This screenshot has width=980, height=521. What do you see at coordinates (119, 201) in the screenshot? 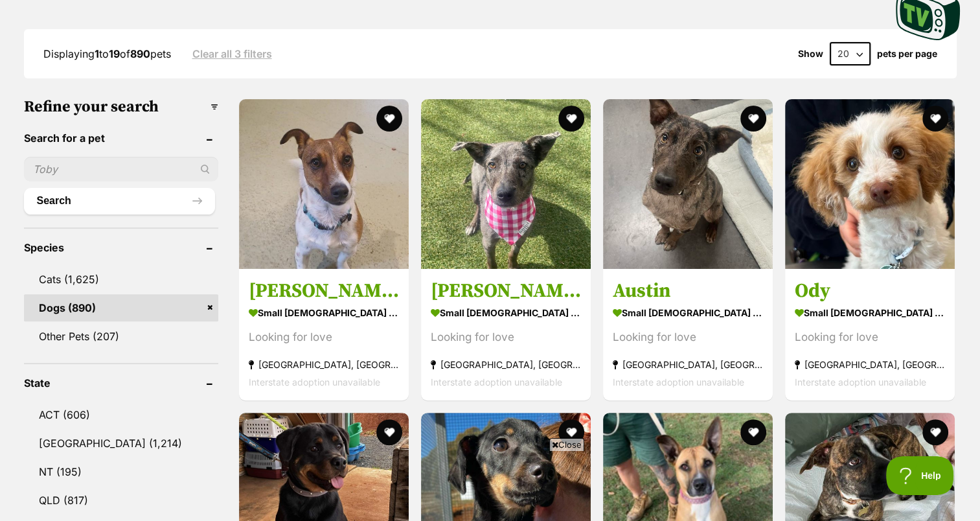
I see `button: Search` at bounding box center [119, 201].